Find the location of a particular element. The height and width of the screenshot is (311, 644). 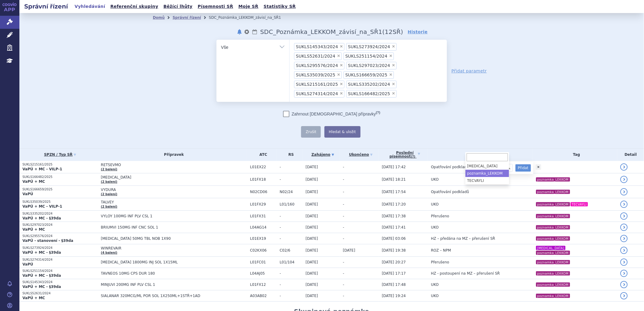

a: (4 balení) is located at coordinates (109, 253).